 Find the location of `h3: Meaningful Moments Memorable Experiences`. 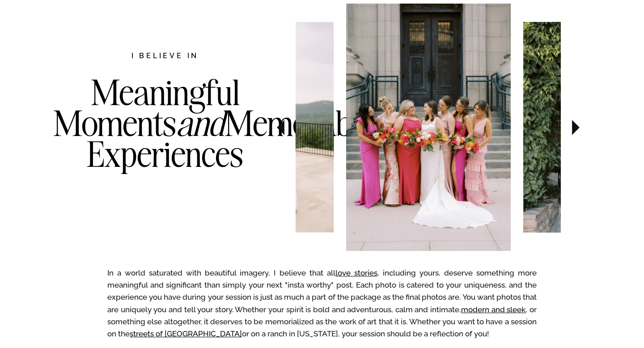

h3: Meaningful Moments Memorable Experiences is located at coordinates (165, 141).